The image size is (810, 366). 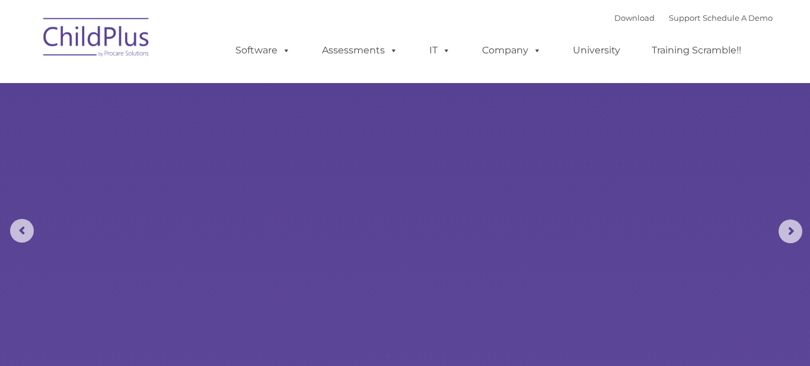 What do you see at coordinates (440, 50) in the screenshot?
I see `a: IT` at bounding box center [440, 50].